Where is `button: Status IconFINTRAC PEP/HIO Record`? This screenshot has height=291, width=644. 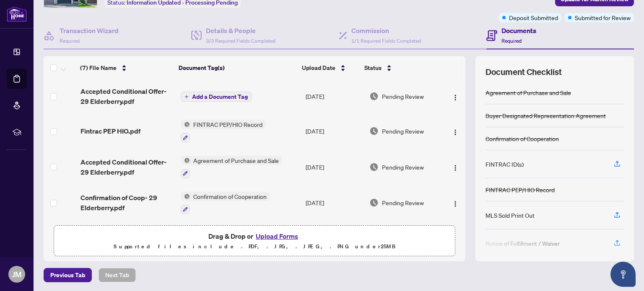 button: Status IconFINTRAC PEP/HIO Record is located at coordinates (223, 131).